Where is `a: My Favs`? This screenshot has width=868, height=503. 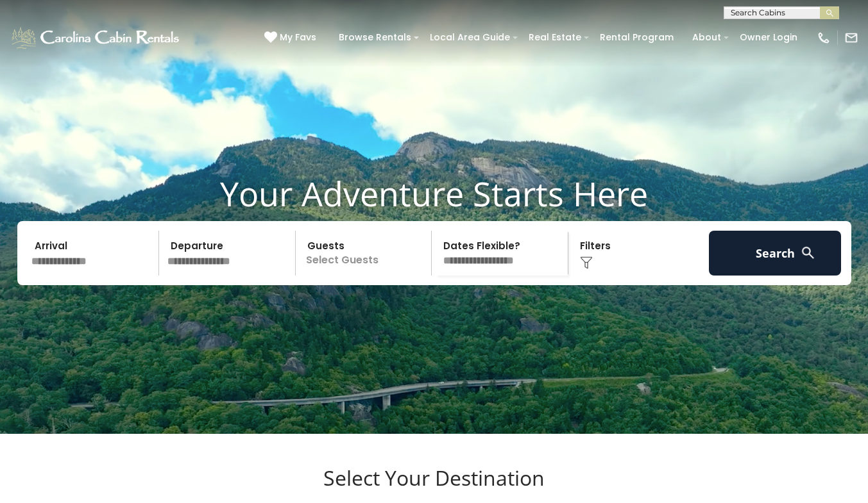 a: My Favs is located at coordinates (292, 38).